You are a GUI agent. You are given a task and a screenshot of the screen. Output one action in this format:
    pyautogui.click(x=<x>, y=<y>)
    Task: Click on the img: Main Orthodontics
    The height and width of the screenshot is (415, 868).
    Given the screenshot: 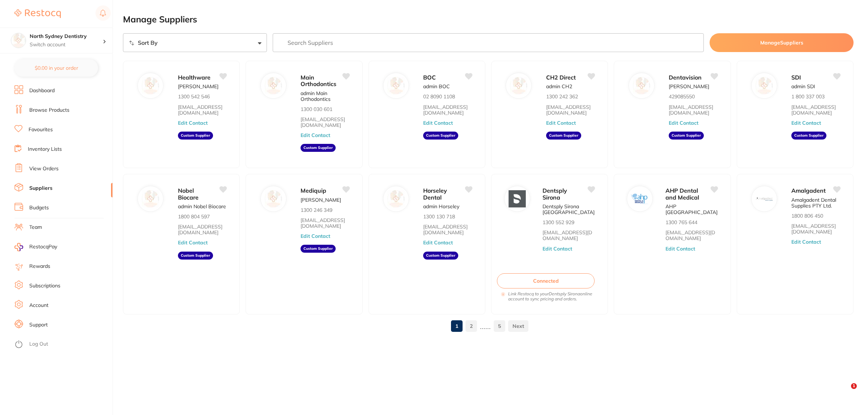 What is the action you would take?
    pyautogui.click(x=274, y=85)
    